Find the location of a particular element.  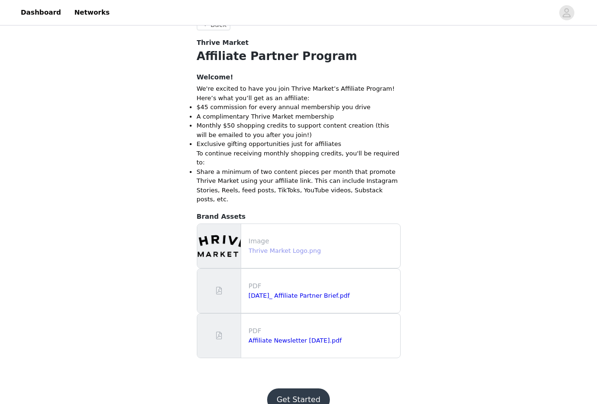

li: $45 commission for every annual membership you drive is located at coordinates (299, 107).